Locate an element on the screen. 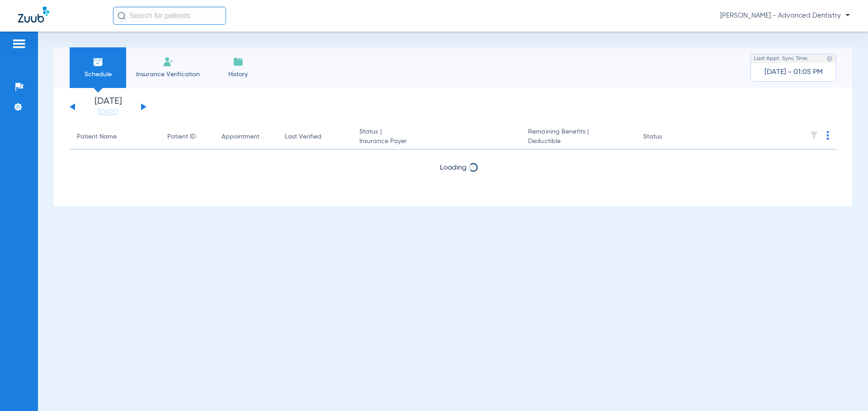 This screenshot has height=411, width=868. span: History is located at coordinates (238, 75).